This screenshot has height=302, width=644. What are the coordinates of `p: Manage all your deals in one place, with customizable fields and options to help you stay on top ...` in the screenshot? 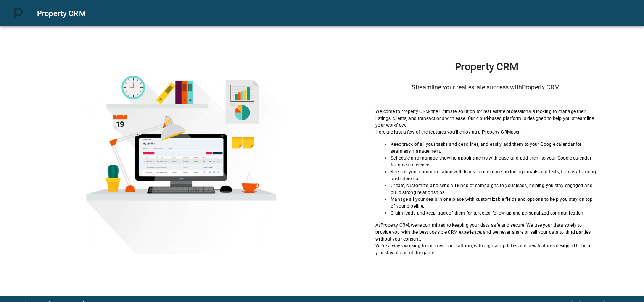 It's located at (494, 203).